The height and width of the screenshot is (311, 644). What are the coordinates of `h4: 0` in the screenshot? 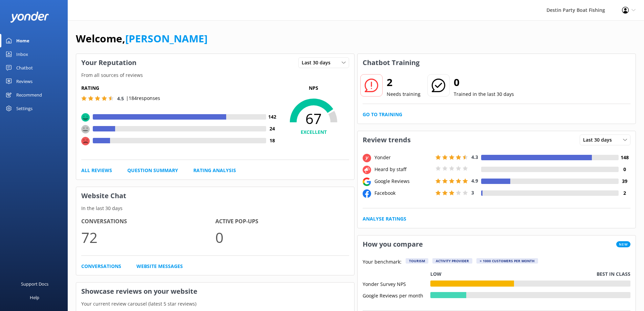 It's located at (624, 169).